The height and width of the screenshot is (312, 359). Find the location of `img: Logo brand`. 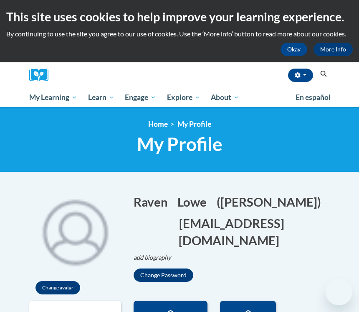

img: Logo brand is located at coordinates (42, 75).